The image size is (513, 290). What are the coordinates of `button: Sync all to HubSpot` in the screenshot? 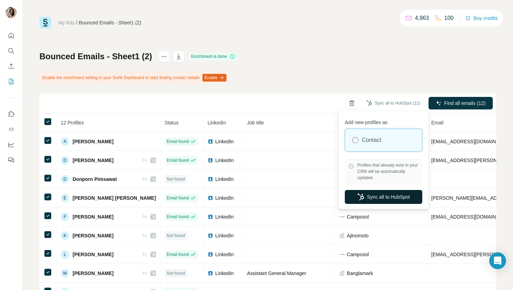 It's located at (383, 197).